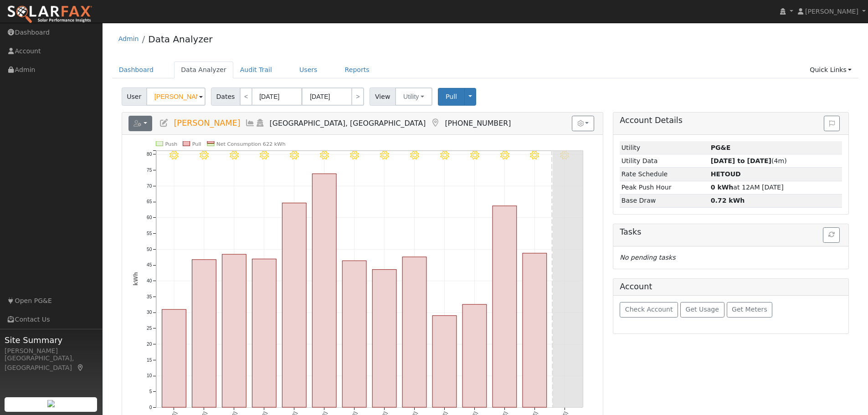 The height and width of the screenshot is (415, 868). I want to click on i: 8/23 - MostlyClear, so click(295, 155).